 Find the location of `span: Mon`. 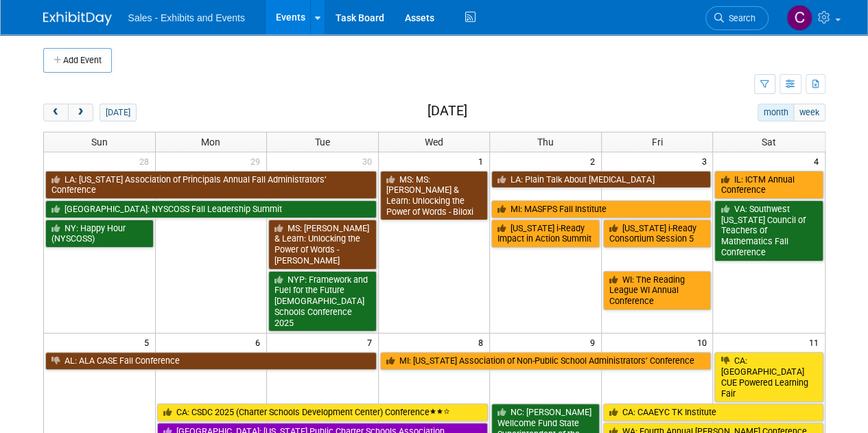

span: Mon is located at coordinates (211, 142).